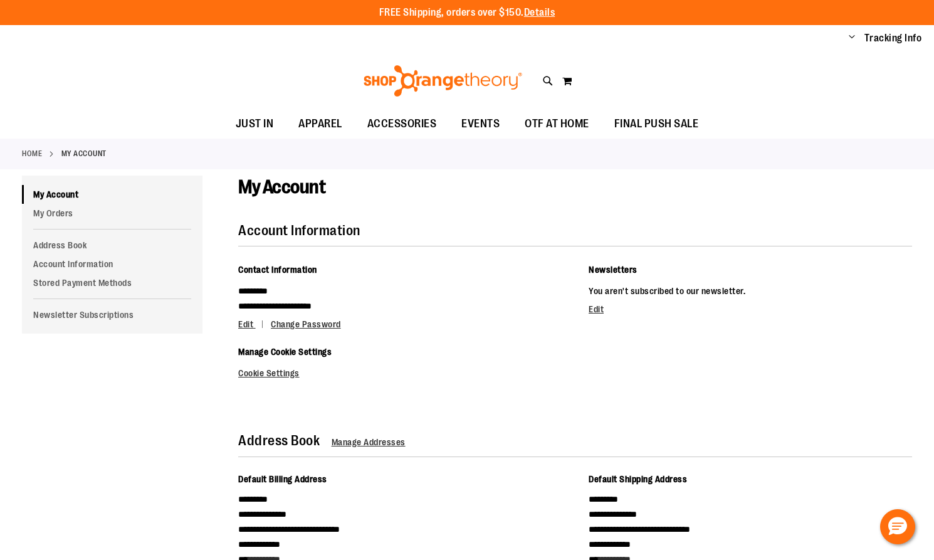 The height and width of the screenshot is (560, 934). What do you see at coordinates (402, 123) in the screenshot?
I see `span: ACCESSORIES` at bounding box center [402, 123].